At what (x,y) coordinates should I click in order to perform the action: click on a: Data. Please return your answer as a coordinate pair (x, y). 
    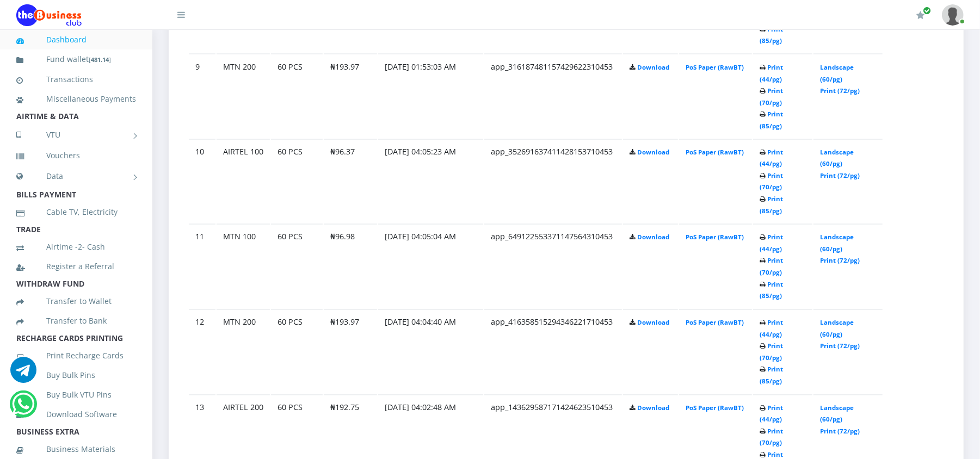
    Looking at the image, I should click on (76, 176).